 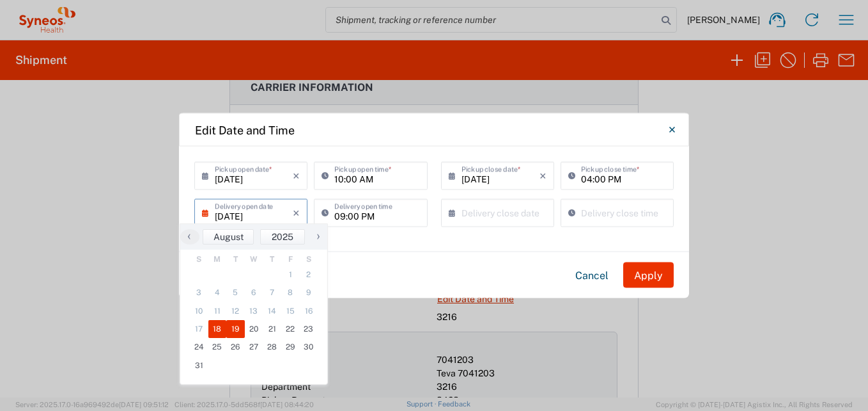 What do you see at coordinates (254, 304) in the screenshot?
I see `bs-datepicker-container: calendar` at bounding box center [254, 304].